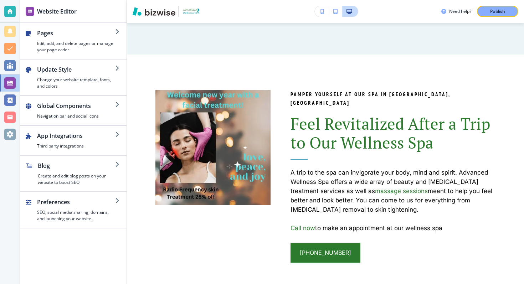  I want to click on img: editor icon, so click(30, 11).